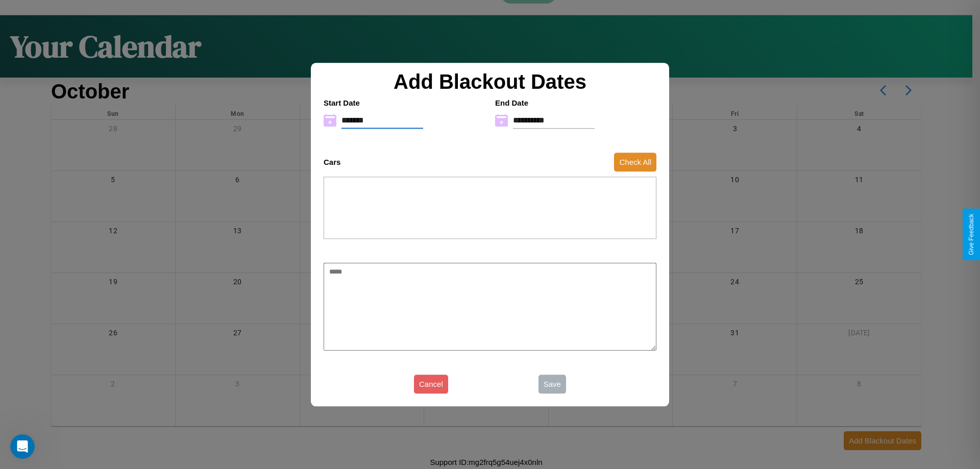 The height and width of the screenshot is (469, 980). I want to click on h4: Cars, so click(332, 162).